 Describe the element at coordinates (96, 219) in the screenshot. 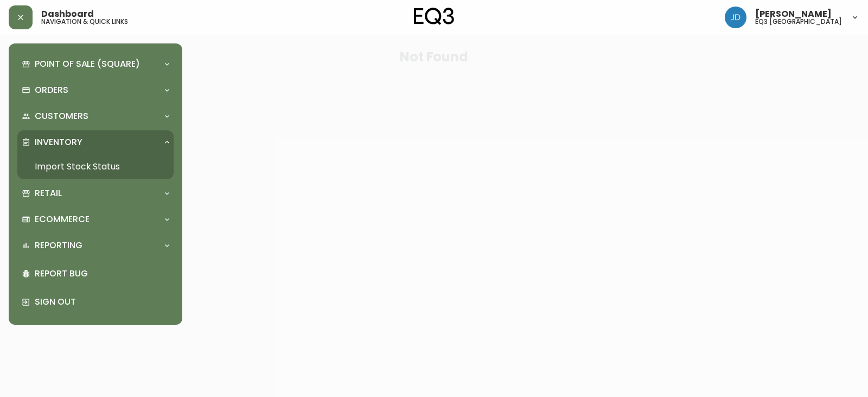

I see `div: Ecommerce` at that location.